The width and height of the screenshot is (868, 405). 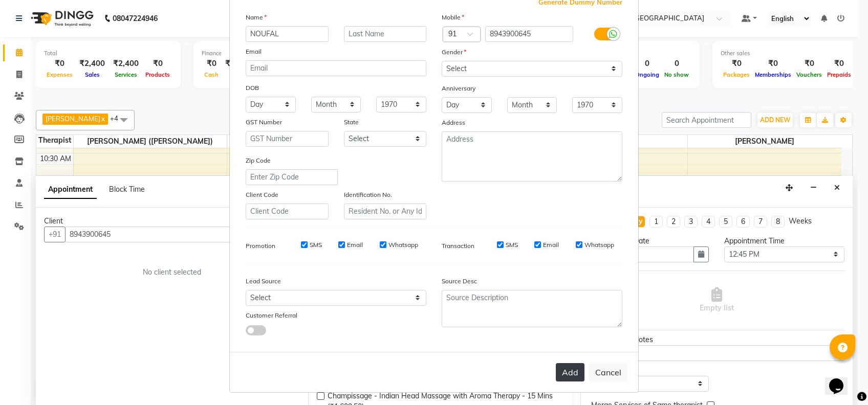 What do you see at coordinates (292, 177) in the screenshot?
I see `input: Enter Zip Code` at bounding box center [292, 177].